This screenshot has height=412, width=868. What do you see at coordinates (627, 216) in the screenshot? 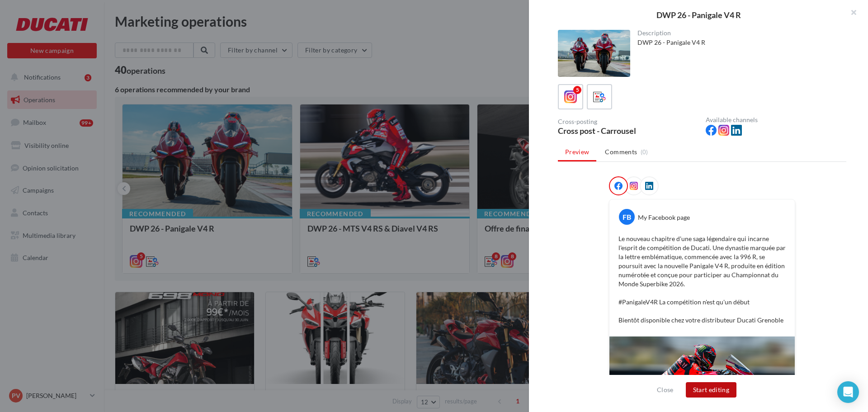
I see `div: FB` at bounding box center [627, 216].